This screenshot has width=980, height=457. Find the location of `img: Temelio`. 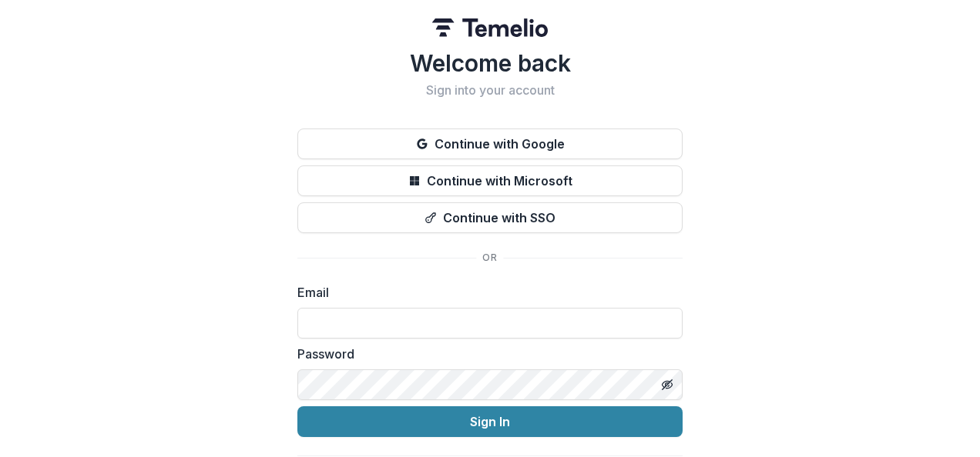

img: Temelio is located at coordinates (490, 27).